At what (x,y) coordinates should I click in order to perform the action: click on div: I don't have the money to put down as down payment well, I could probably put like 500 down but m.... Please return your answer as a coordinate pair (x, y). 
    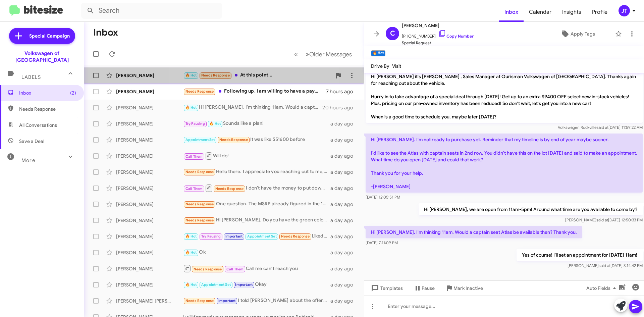
    Looking at the image, I should click on (257, 188).